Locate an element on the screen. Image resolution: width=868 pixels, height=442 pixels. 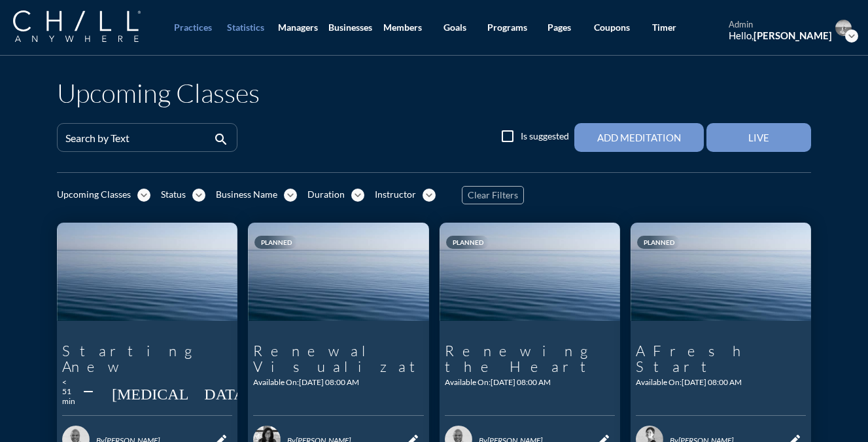
img: Company Logo is located at coordinates (76, 27).